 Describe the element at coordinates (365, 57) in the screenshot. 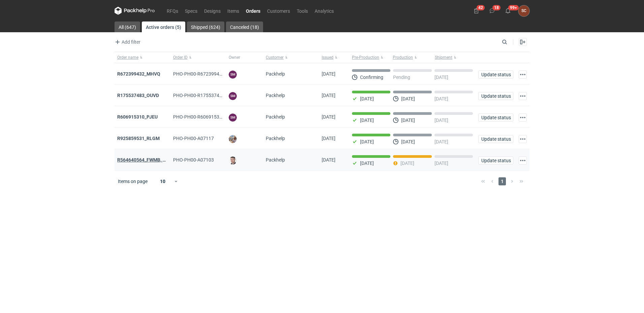

I see `span: Pre-Production` at that location.